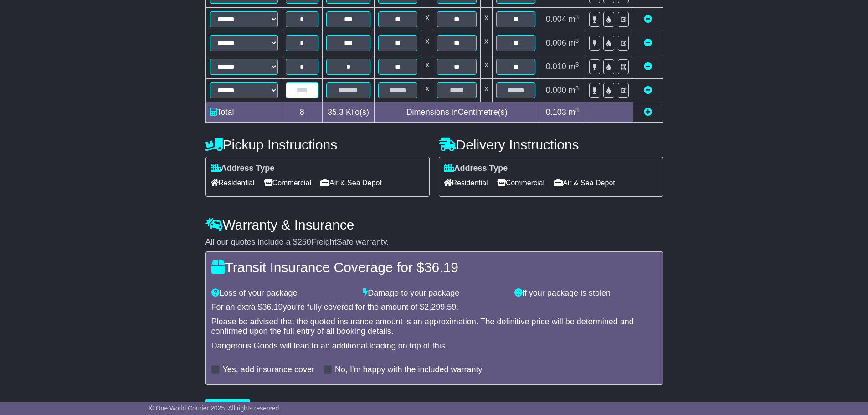  I want to click on div: Please be advised that the quoted insurance amount is an approximation. The definitive price will..., so click(435, 327).